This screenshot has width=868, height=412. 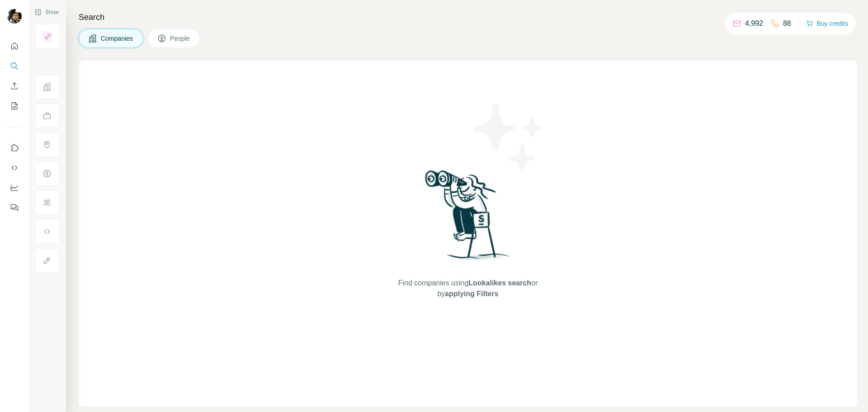 I want to click on h4: Search, so click(x=468, y=17).